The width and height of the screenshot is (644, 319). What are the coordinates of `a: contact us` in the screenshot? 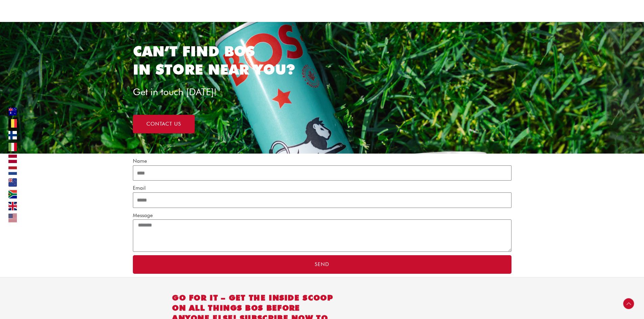 It's located at (164, 124).